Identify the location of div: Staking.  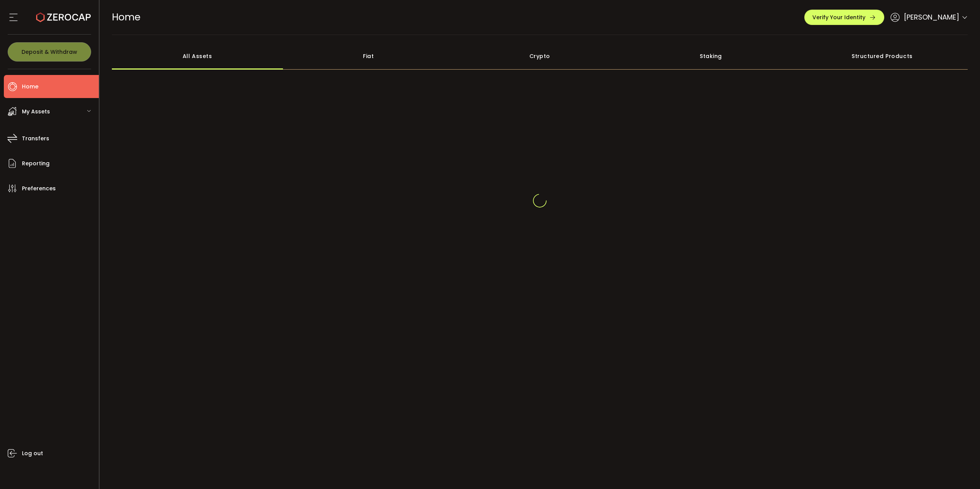
(711, 56).